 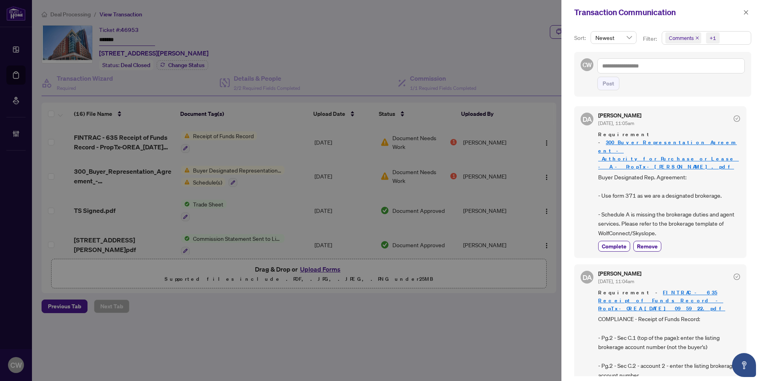 I want to click on button: Remove, so click(x=647, y=246).